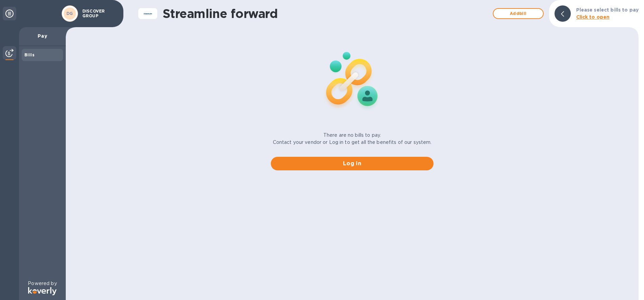 This screenshot has height=300, width=644. What do you see at coordinates (43, 292) in the screenshot?
I see `img: Logo` at bounding box center [43, 292].